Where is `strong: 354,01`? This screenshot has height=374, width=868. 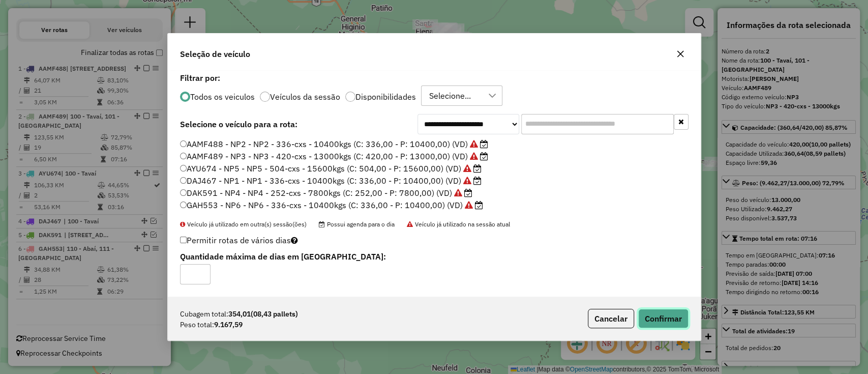 strong: 354,01 is located at coordinates (263, 314).